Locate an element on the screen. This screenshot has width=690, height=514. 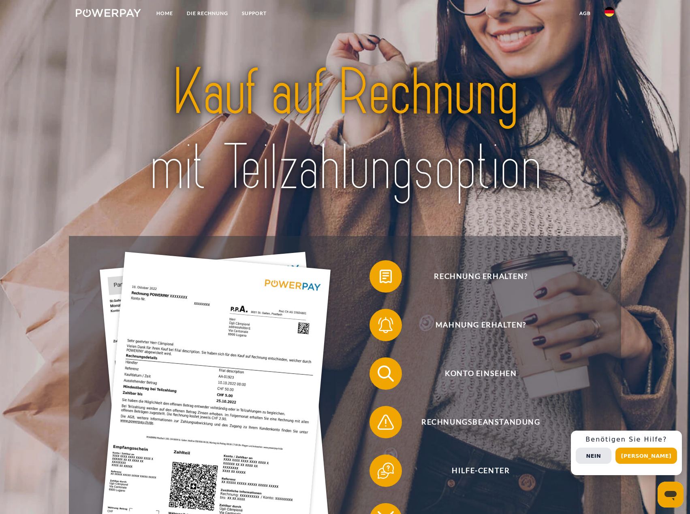
a: Rechnung erhalten? is located at coordinates (475, 277).